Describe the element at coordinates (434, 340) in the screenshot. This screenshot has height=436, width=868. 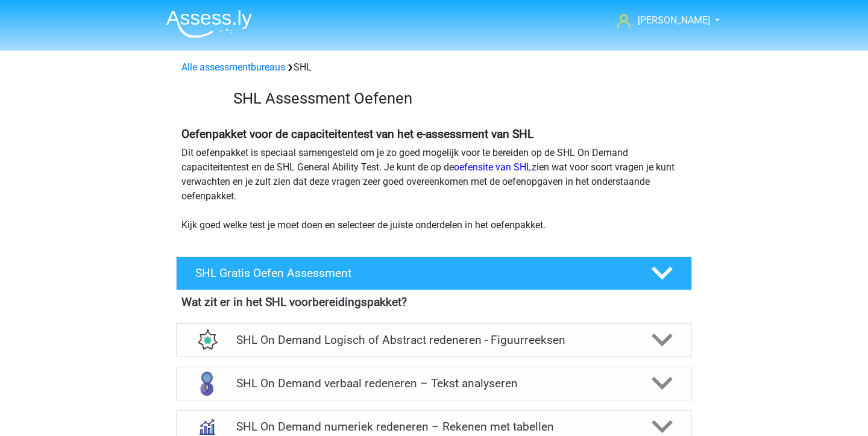
I see `h4: SHL On Demand Logisch of Abstract redeneren - Figuurreeksen` at that location.